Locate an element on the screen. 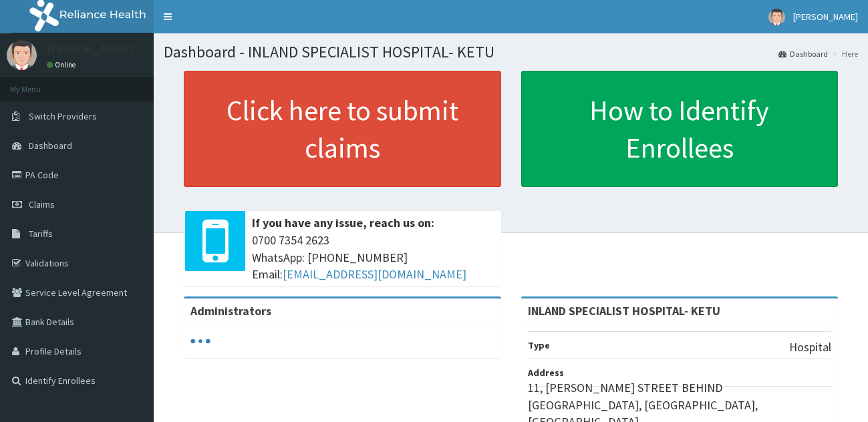 The height and width of the screenshot is (422, 868). b: If you have any issue, reach us on: is located at coordinates (343, 223).